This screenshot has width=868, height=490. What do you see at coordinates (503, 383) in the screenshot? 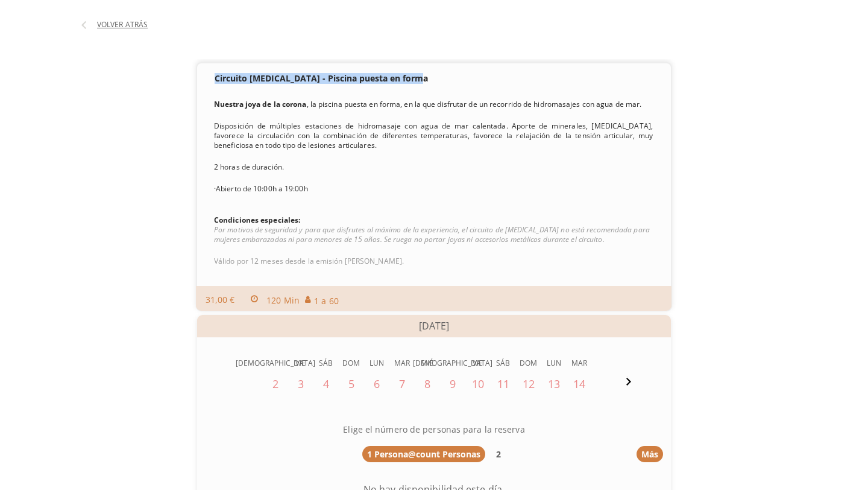
I see `span: 11` at bounding box center [503, 383].